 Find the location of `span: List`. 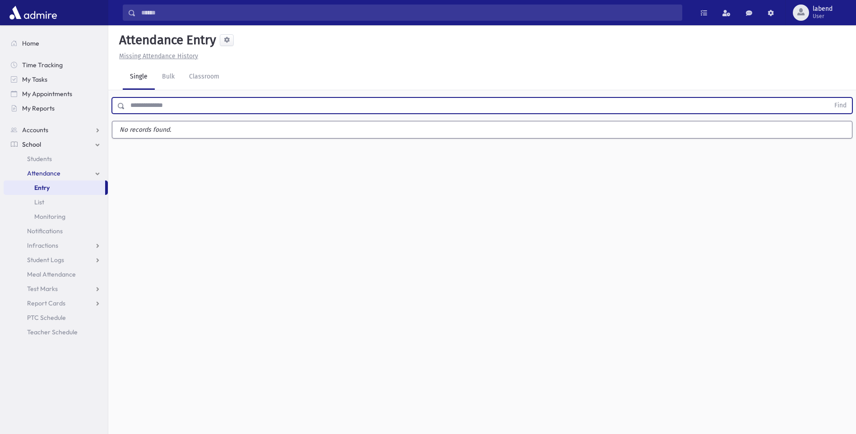

span: List is located at coordinates (39, 202).